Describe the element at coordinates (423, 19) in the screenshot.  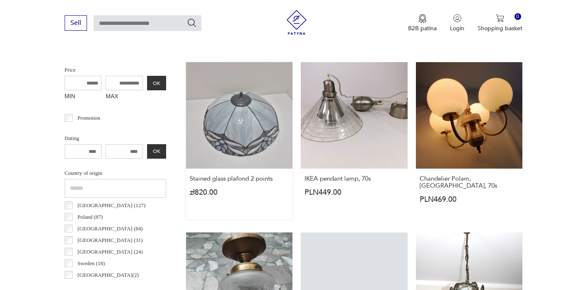
I see `img: Medal icon` at that location.